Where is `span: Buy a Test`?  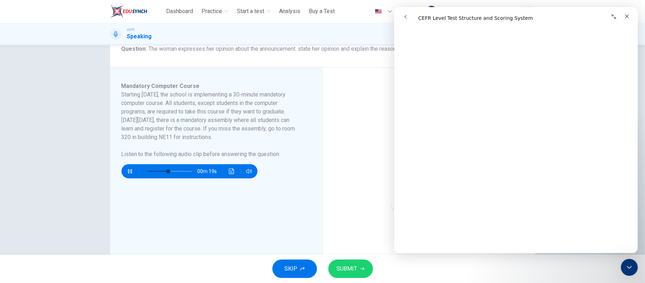 span: Buy a Test is located at coordinates (322, 11).